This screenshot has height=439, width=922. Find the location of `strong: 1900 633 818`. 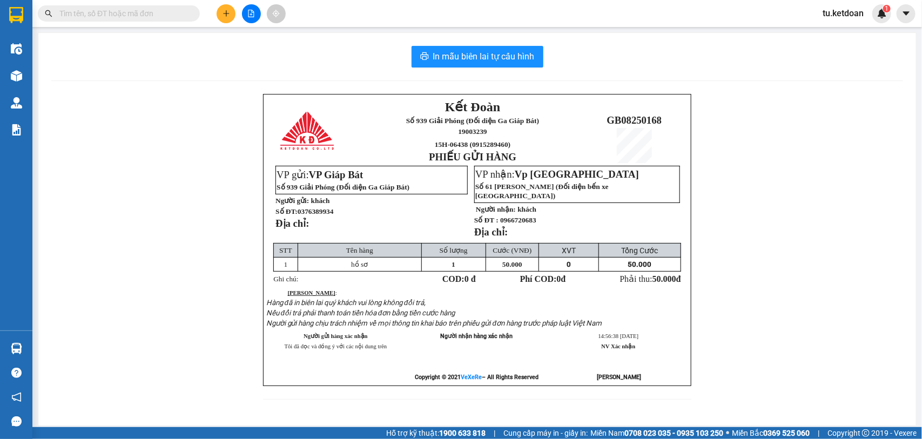

strong: 1900 633 818 is located at coordinates (462, 433).